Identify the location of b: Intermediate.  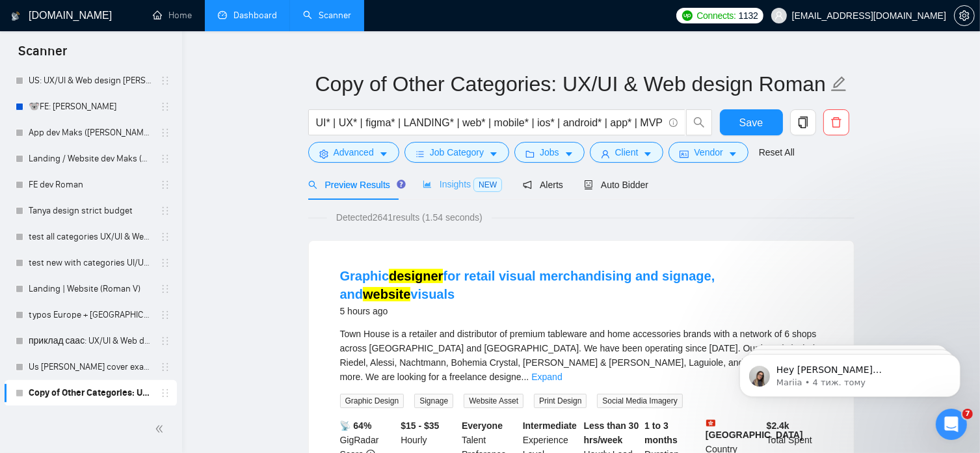
(549, 426).